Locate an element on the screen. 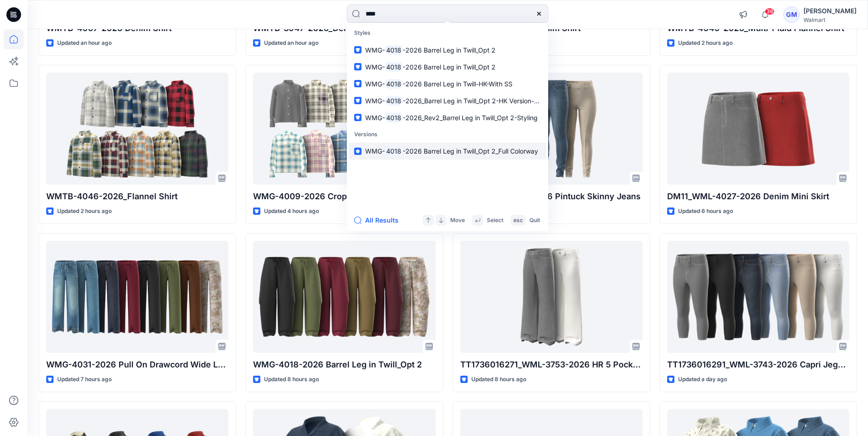  a: WMG-4009-2026 Cropped Flannel Shirt is located at coordinates (344, 129).